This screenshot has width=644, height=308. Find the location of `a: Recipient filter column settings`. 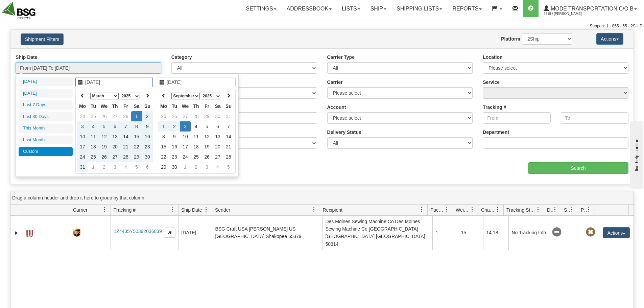

a: Recipient filter column settings is located at coordinates (422, 210).